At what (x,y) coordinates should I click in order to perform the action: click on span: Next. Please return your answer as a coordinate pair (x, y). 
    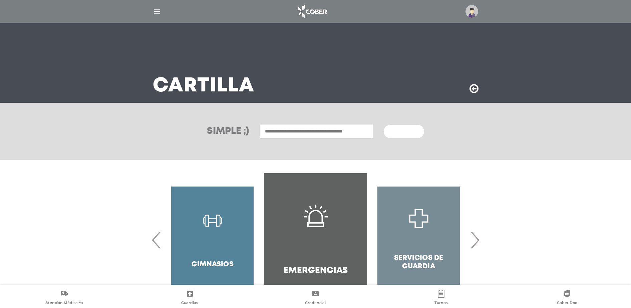
    Looking at the image, I should click on (474, 240).